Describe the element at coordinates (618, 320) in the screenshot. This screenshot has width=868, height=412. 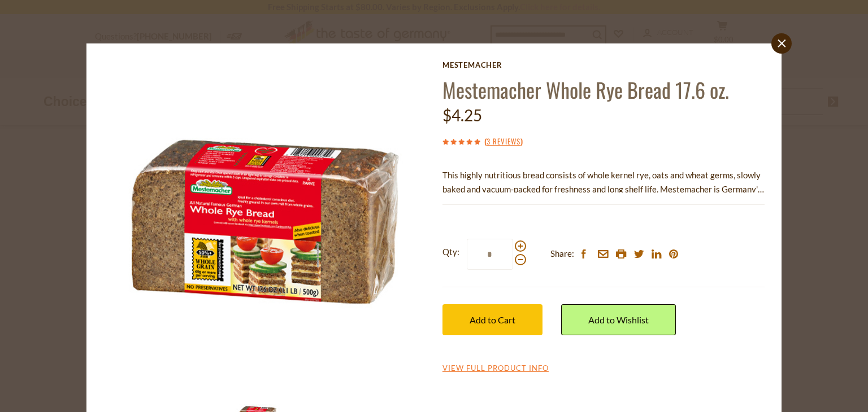
I see `a: Add to Wishlist` at that location.